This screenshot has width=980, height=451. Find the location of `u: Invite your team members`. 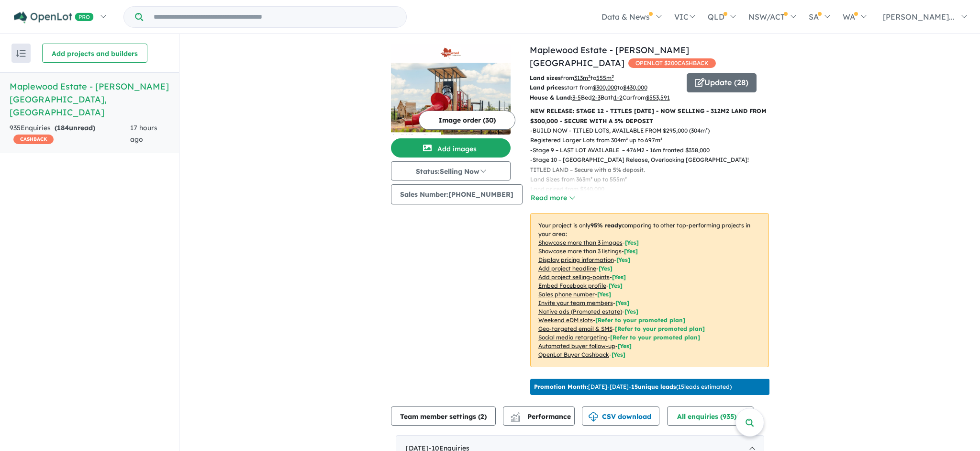

u: Invite your team members is located at coordinates (576, 302).